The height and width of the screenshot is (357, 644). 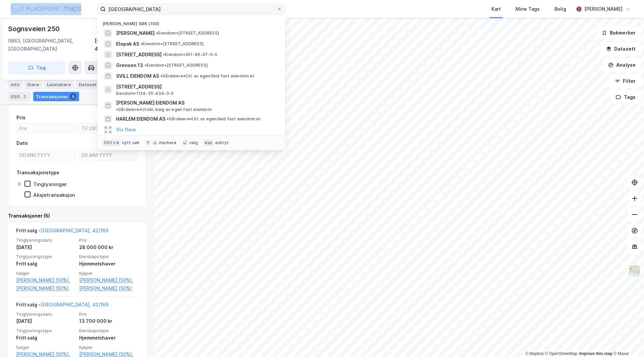 What do you see at coordinates (190, 55) in the screenshot?
I see `span: Eiendom • 301-95-37-0-0` at bounding box center [190, 55].